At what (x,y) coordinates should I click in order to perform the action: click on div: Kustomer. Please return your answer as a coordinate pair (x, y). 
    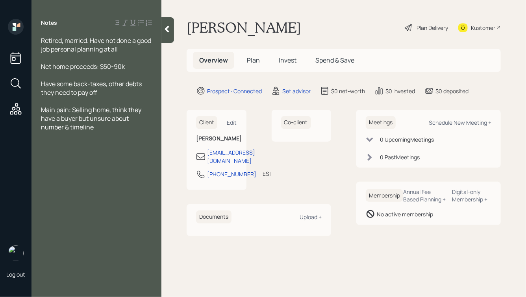
    Looking at the image, I should click on (483, 28).